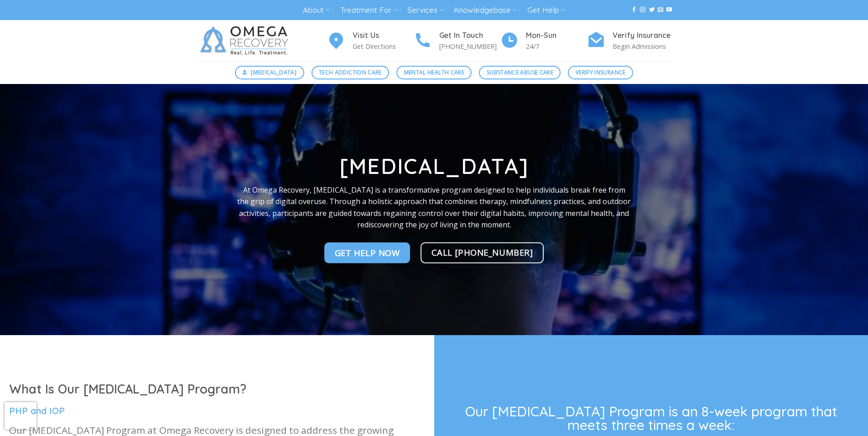 Image resolution: width=868 pixels, height=436 pixels. I want to click on img: Omega Recovery, so click(246, 40).